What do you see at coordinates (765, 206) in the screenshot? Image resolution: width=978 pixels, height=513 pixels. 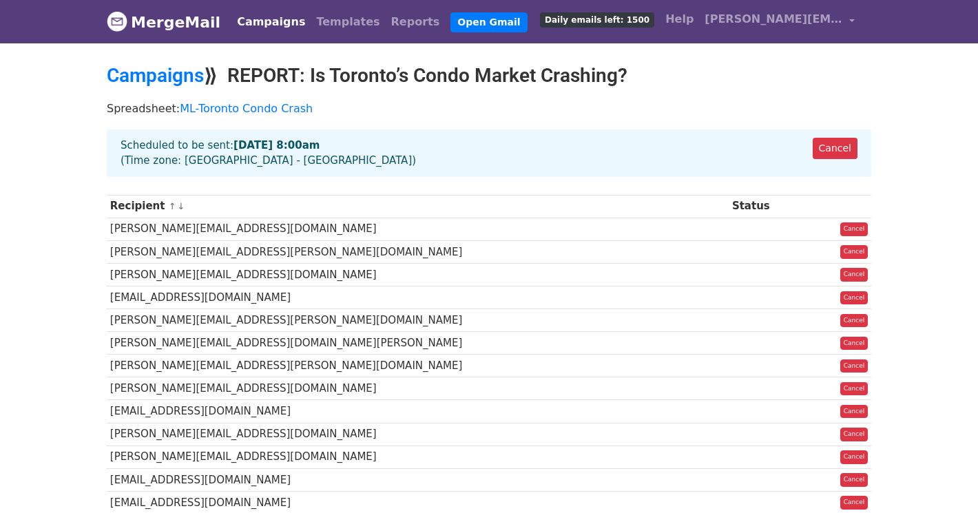 I see `th: Status` at bounding box center [765, 206].